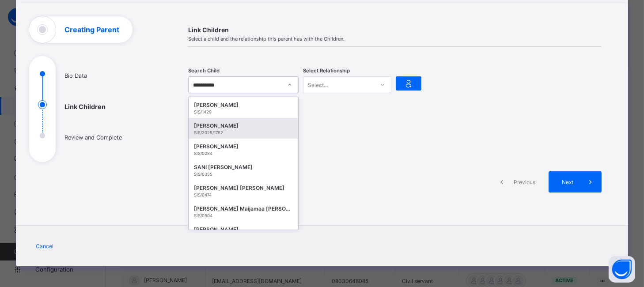 The height and width of the screenshot is (287, 644). I want to click on div: SIS/0284, so click(243, 153).